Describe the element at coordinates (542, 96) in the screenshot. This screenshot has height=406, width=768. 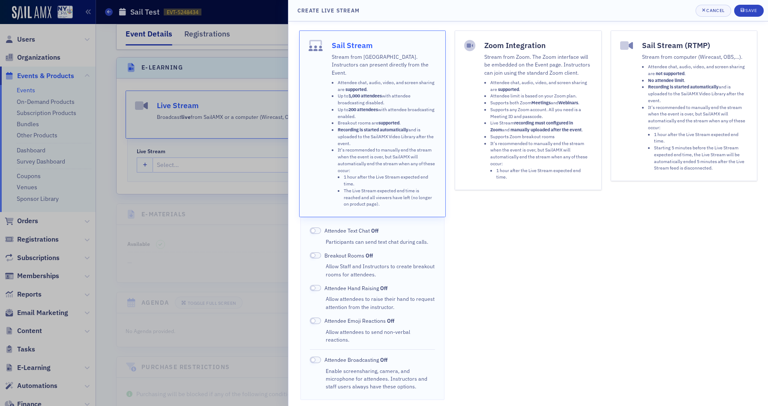
I see `li: Attendee limit is based on your Zoom plan.` at that location.